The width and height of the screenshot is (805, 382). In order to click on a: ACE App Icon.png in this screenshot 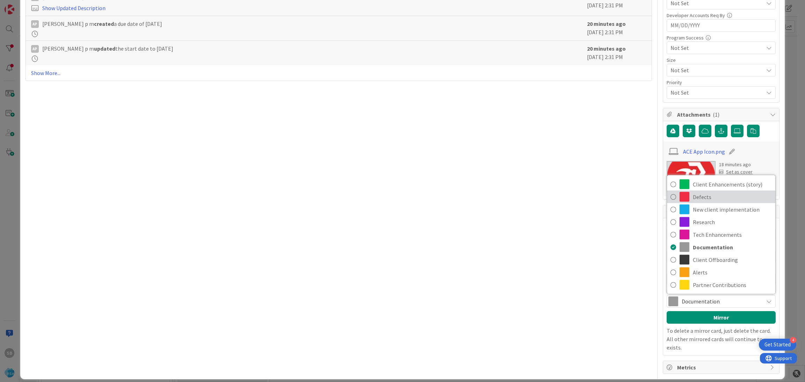, I will do `click(704, 152)`.